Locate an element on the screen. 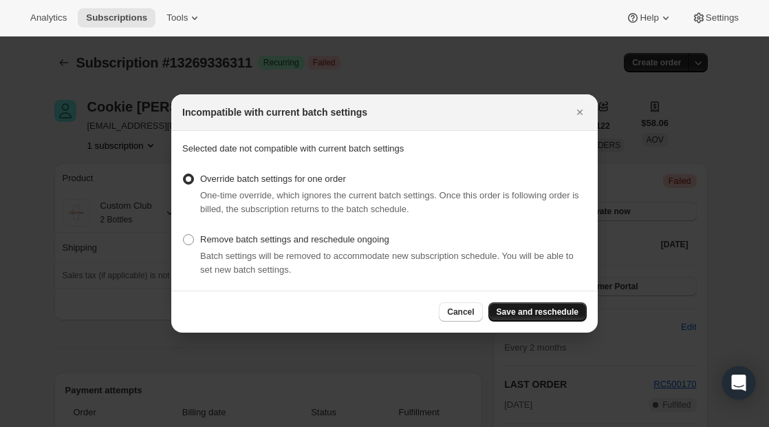  button: Analytics is located at coordinates (48, 18).